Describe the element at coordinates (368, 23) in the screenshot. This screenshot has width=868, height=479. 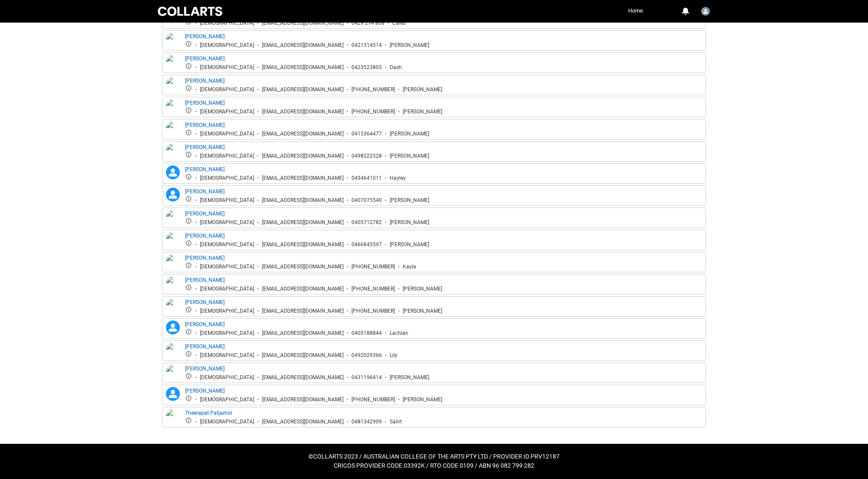
I see `div: 0429 214 808` at that location.